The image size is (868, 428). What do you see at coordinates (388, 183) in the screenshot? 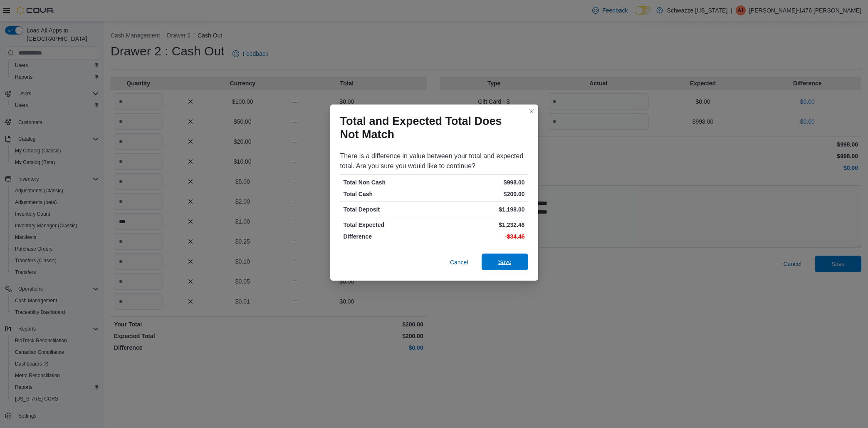
I see `p: Total Non Cash` at bounding box center [388, 183].